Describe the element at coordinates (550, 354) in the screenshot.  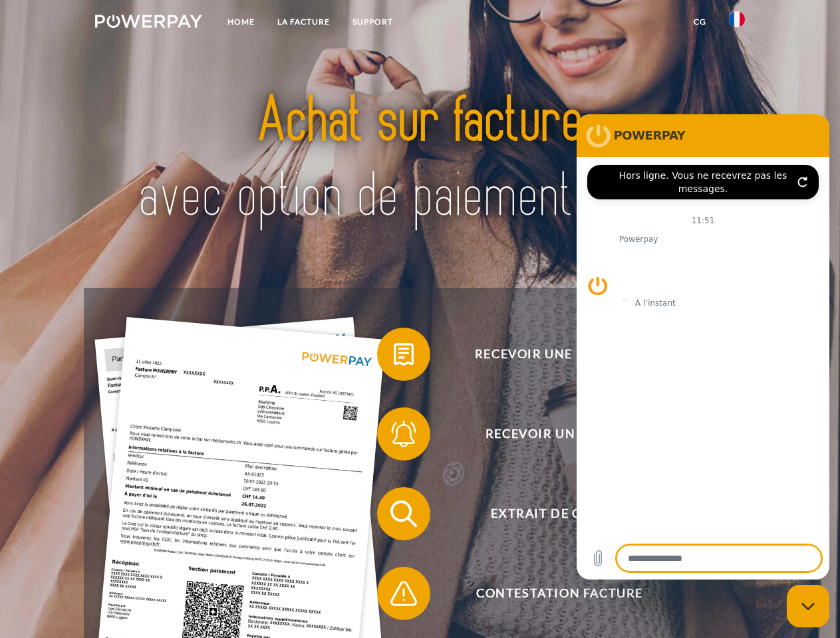
I see `a: Recevoir une facture ?` at that location.